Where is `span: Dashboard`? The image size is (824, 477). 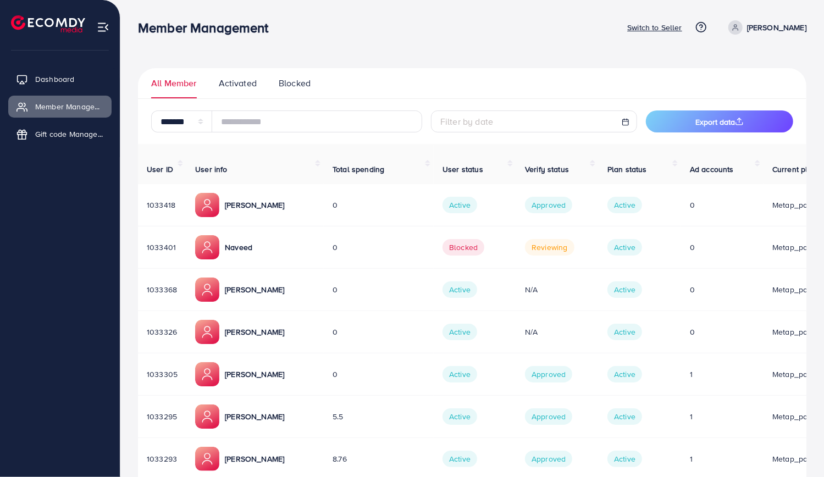 span: Dashboard is located at coordinates (54, 79).